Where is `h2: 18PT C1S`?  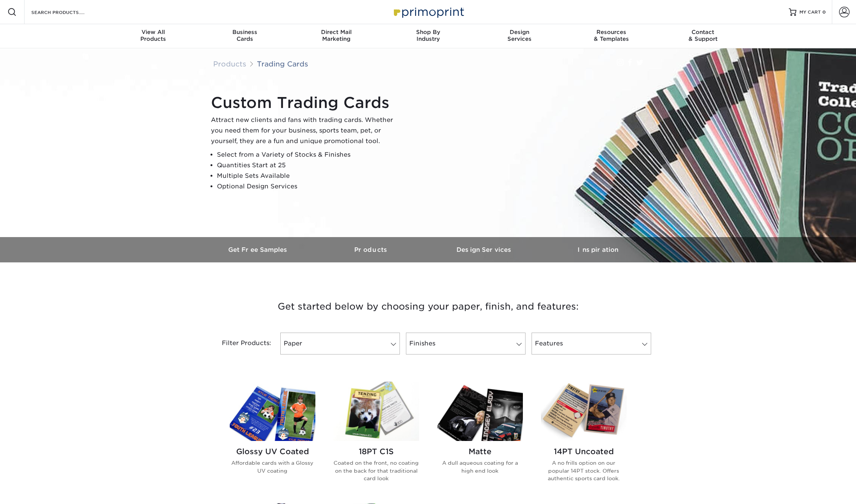
h2: 18PT C1S is located at coordinates (376, 451).